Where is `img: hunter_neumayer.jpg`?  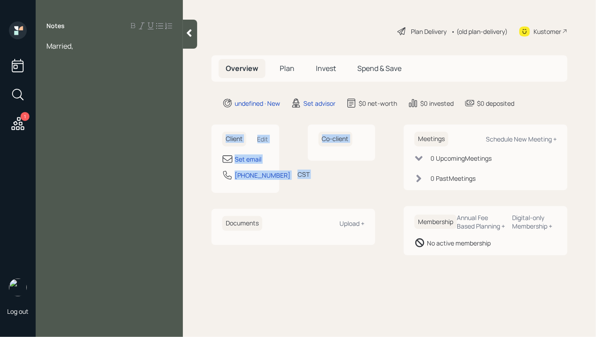 img: hunter_neumayer.jpg is located at coordinates (18, 288).